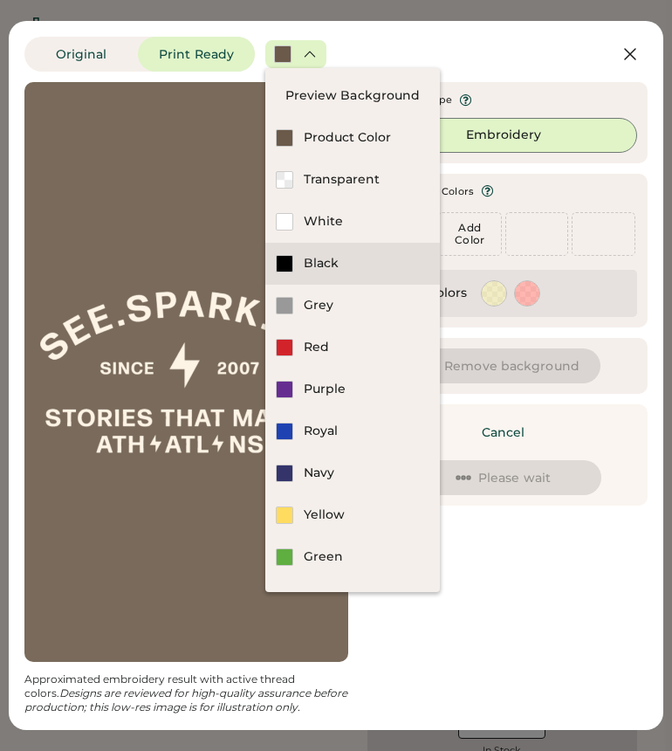 This screenshot has width=672, height=751. Describe the element at coordinates (81, 54) in the screenshot. I see `button: Original` at that location.